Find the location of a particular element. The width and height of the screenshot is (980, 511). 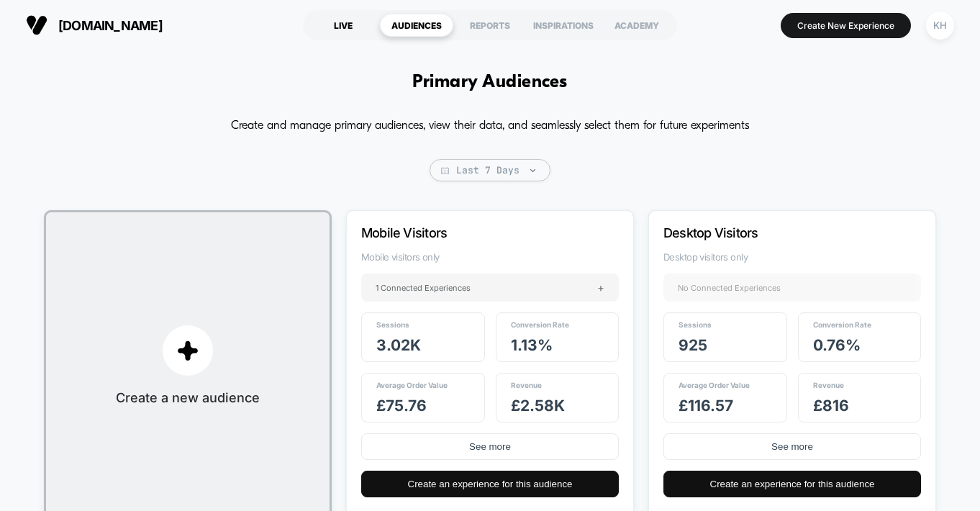

div: KH is located at coordinates (940, 25).